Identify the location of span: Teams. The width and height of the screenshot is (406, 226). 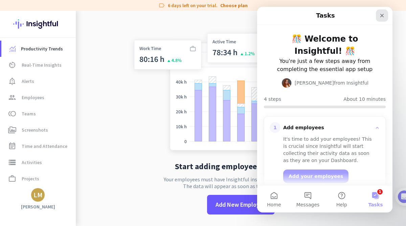
(29, 114).